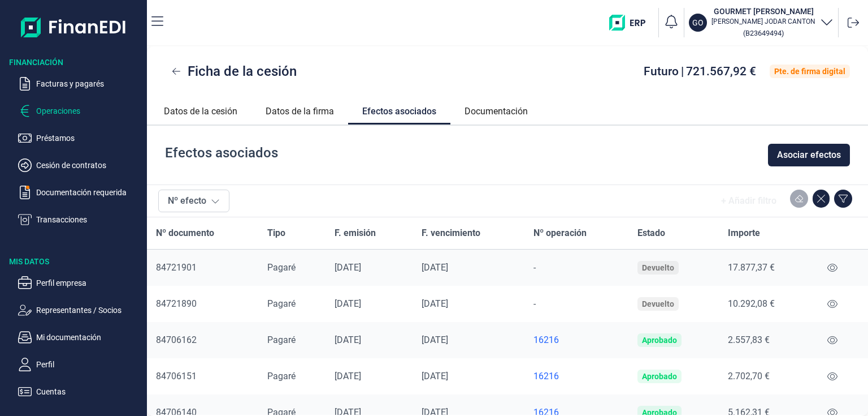  Describe the element at coordinates (80, 84) in the screenshot. I see `button: Facturas y pagarés` at that location.